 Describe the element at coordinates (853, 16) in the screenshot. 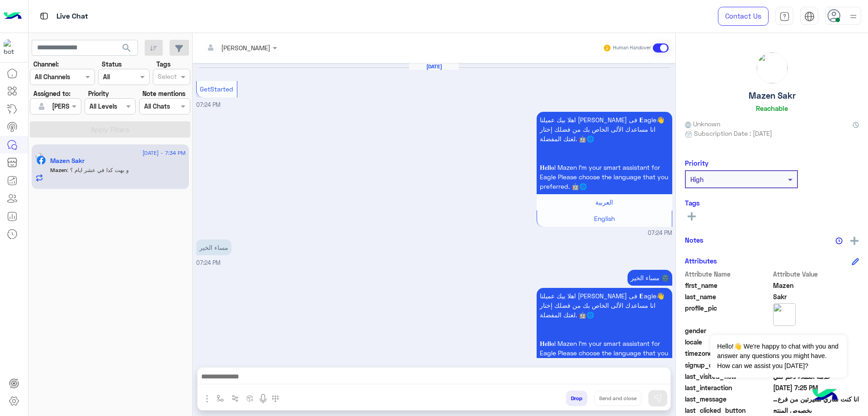

I see `img: profile` at that location.